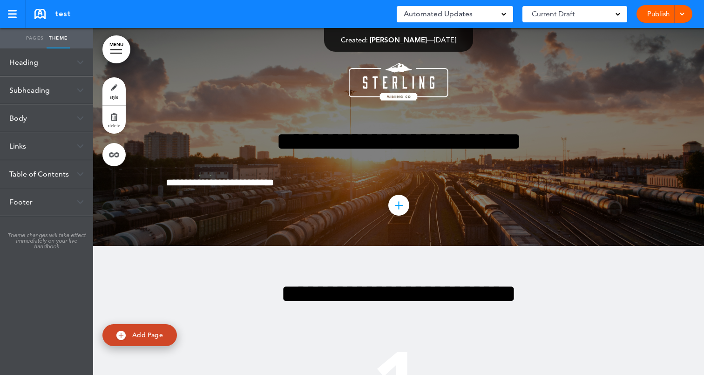 This screenshot has width=704, height=375. What do you see at coordinates (35, 38) in the screenshot?
I see `a: Pages` at bounding box center [35, 38].